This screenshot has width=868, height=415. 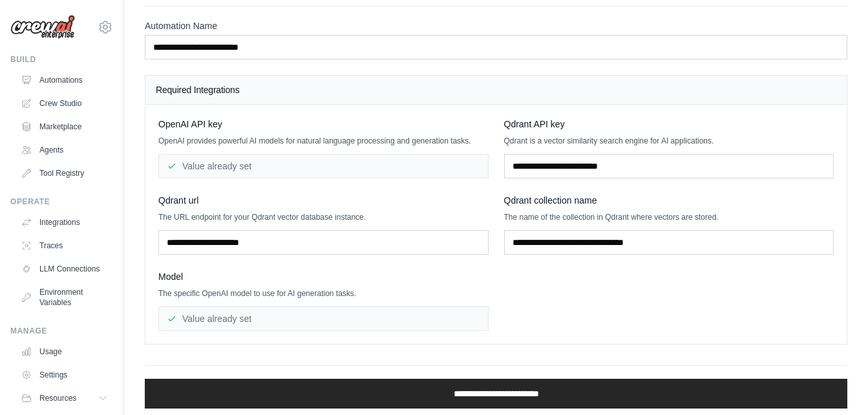 What do you see at coordinates (496, 90) in the screenshot?
I see `h4: Required Integrations` at bounding box center [496, 90].